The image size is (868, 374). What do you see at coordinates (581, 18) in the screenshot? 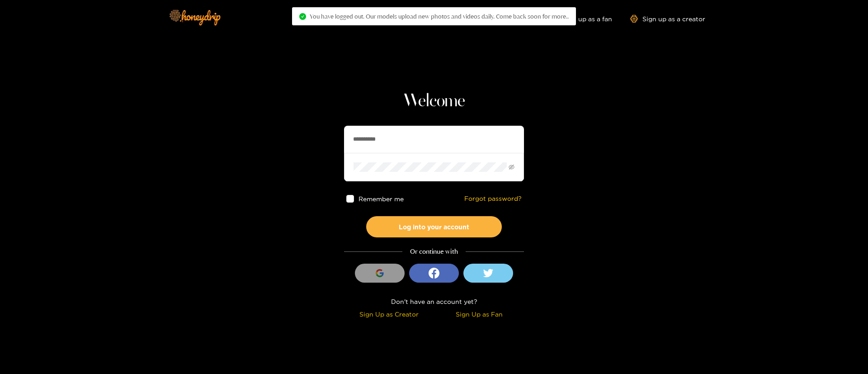
I see `a: Sign up as a fan` at bounding box center [581, 18].